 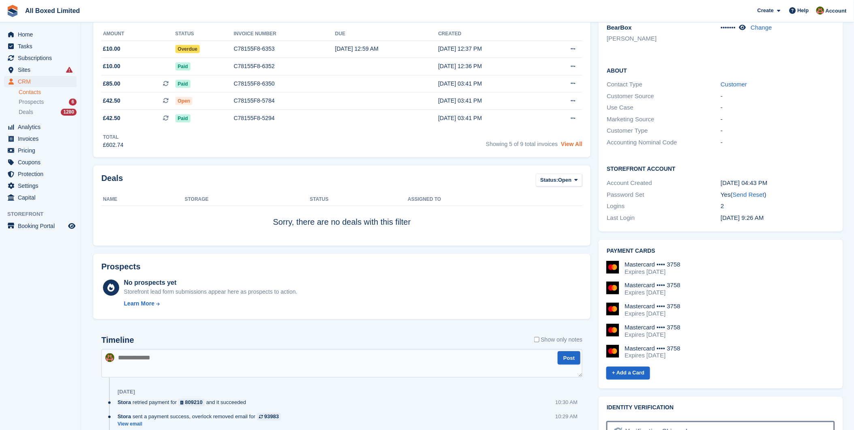 I want to click on div: retried payment for and it succeeded, so click(x=184, y=402).